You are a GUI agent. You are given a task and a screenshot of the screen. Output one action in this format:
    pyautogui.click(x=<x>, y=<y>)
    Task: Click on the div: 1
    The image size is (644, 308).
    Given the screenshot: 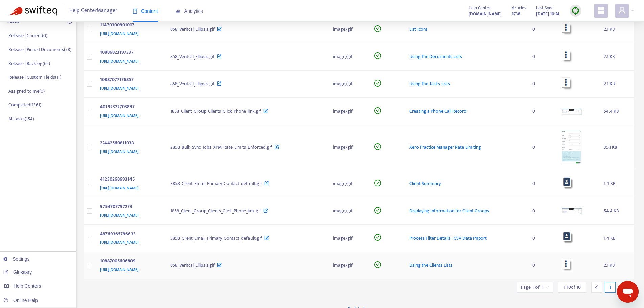 What is the action you would take?
    pyautogui.click(x=611, y=287)
    